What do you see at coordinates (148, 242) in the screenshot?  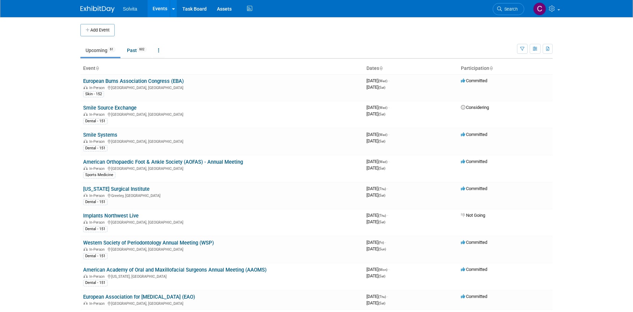 I see `a: Western Society of Periodontology Annual Meeting (WSP)` at bounding box center [148, 242].